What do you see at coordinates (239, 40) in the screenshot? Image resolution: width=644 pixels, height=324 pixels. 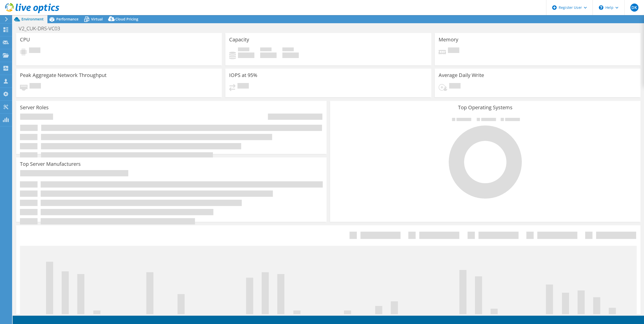 I see `h3: Capacity` at bounding box center [239, 40].